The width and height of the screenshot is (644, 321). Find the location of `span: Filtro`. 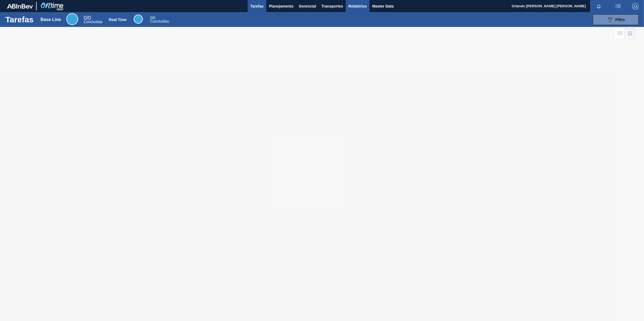

span: Filtro is located at coordinates (620, 20).